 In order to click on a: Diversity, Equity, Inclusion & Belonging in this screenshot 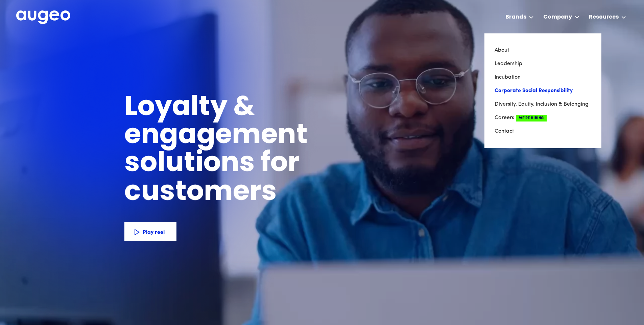, I will do `click(542, 105)`.